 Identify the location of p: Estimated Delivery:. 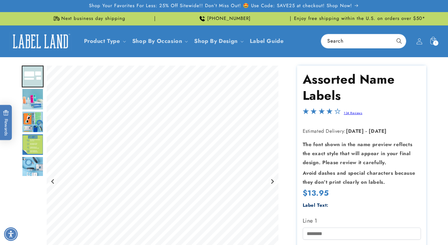
(362, 131).